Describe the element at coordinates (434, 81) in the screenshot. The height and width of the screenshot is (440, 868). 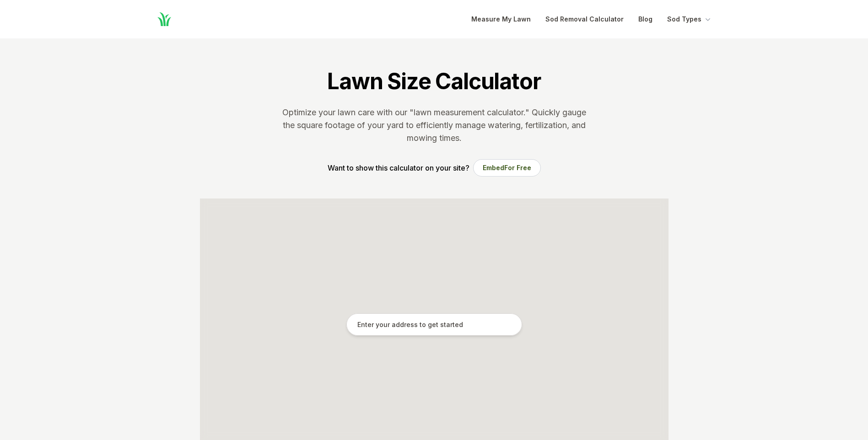
I see `h1: Lawn Size Calculator` at that location.